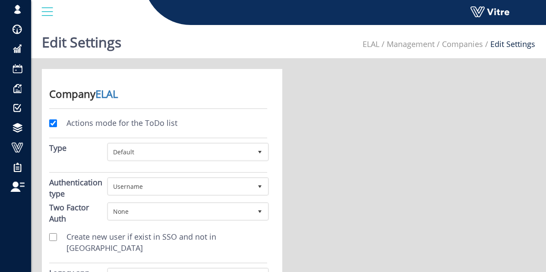  What do you see at coordinates (158, 94) in the screenshot?
I see `h3: Company` at bounding box center [158, 94].